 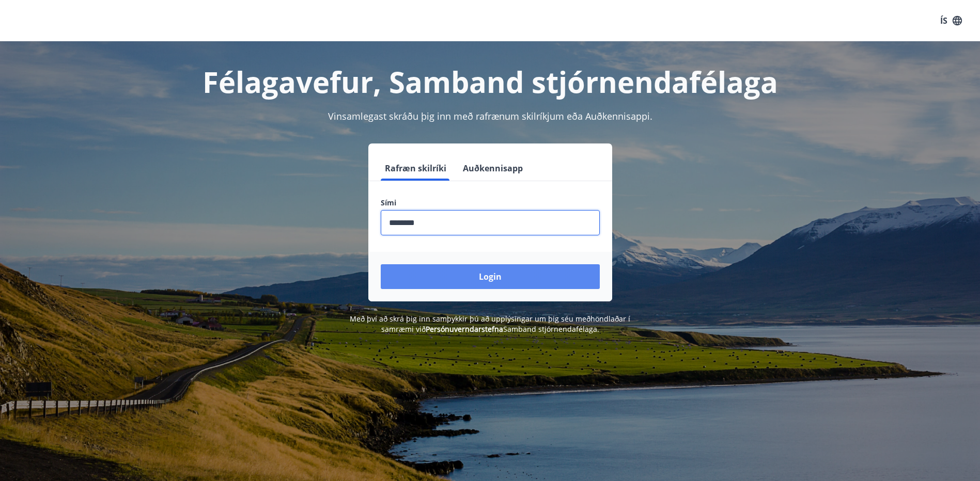 I want to click on button: Login, so click(x=490, y=277).